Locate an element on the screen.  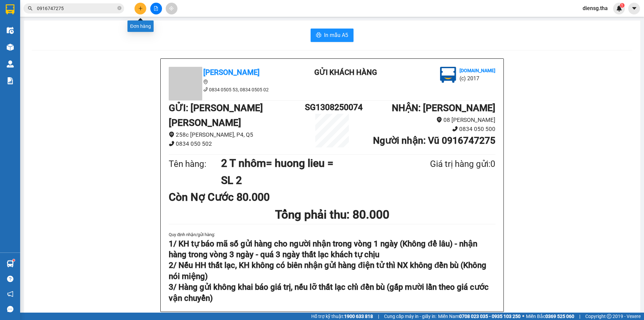
img: logo-vxr is located at coordinates (10, 10).